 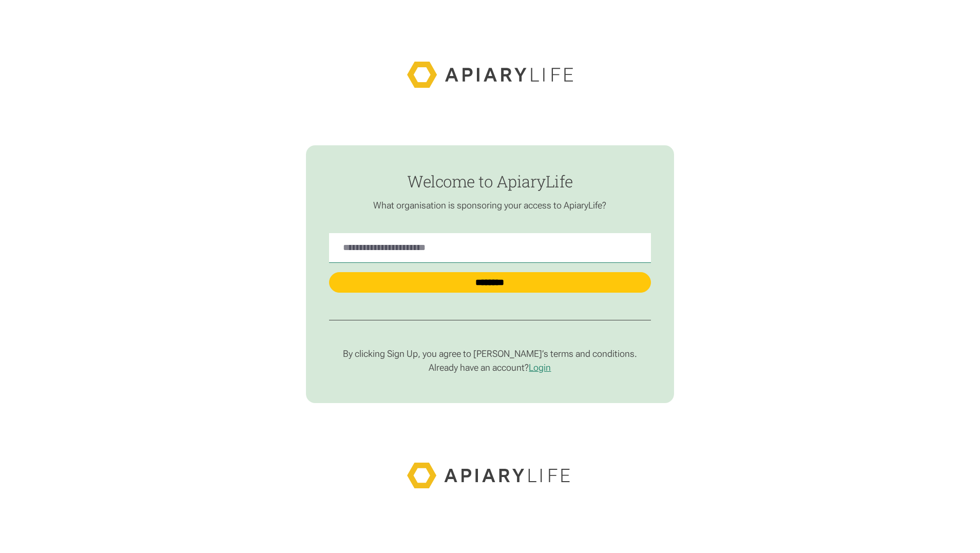 I want to click on a: Login, so click(x=539, y=367).